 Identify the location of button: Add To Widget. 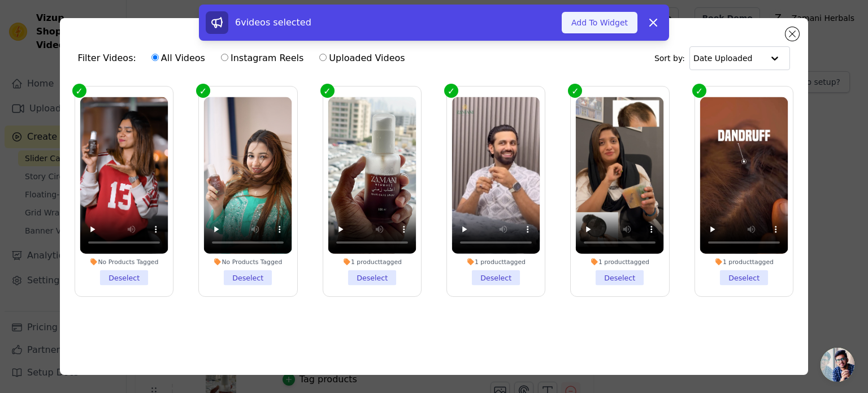
(599, 23).